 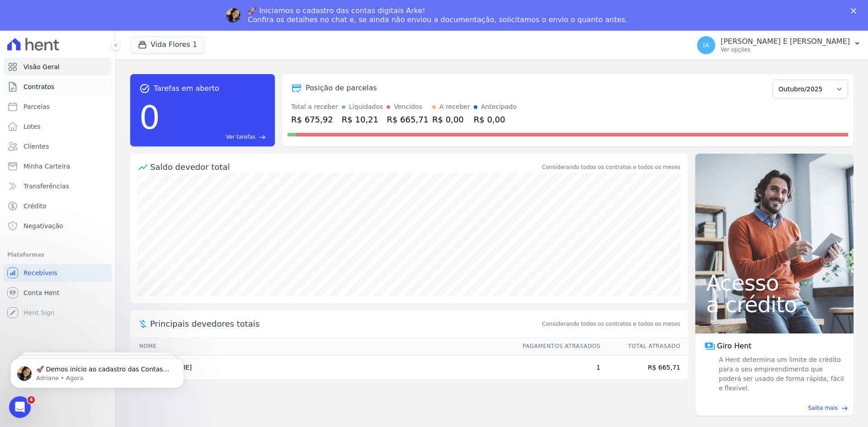 I want to click on div: Liquidados, so click(x=366, y=106).